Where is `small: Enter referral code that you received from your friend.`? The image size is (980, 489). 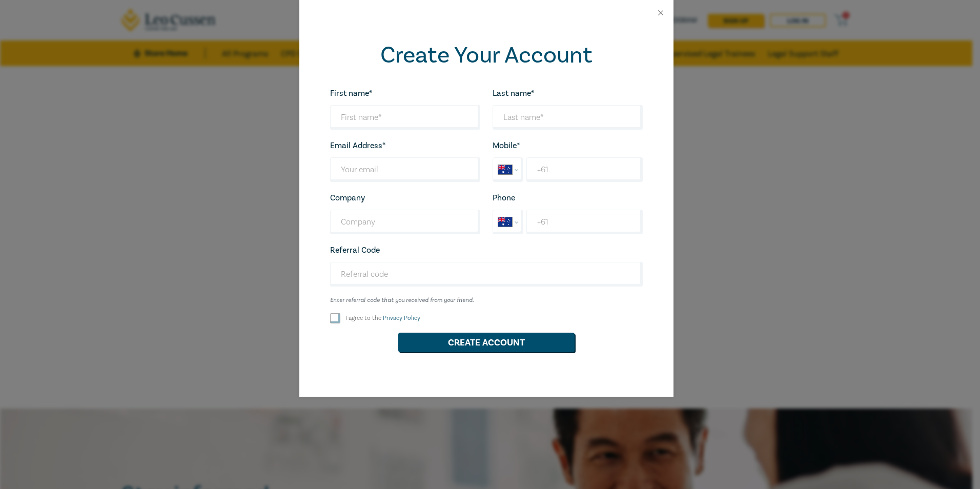 small: Enter referral code that you received from your friend. is located at coordinates (487, 300).